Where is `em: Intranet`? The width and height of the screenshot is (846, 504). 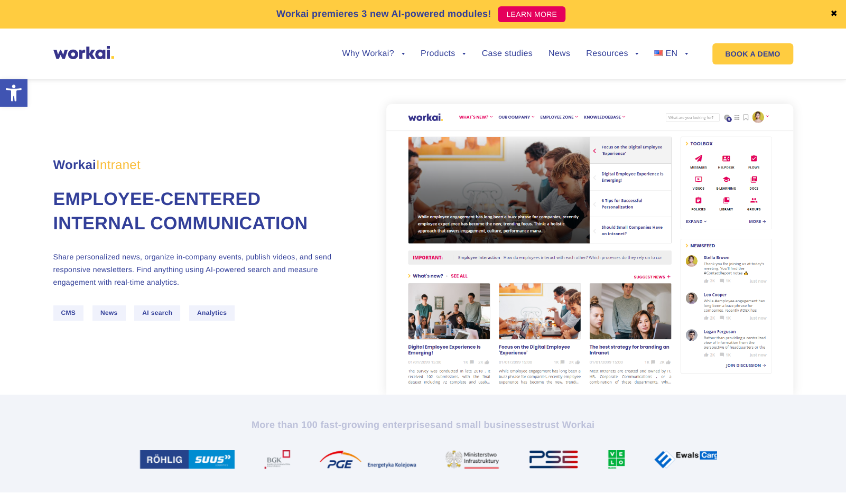
em: Intranet is located at coordinates (118, 165).